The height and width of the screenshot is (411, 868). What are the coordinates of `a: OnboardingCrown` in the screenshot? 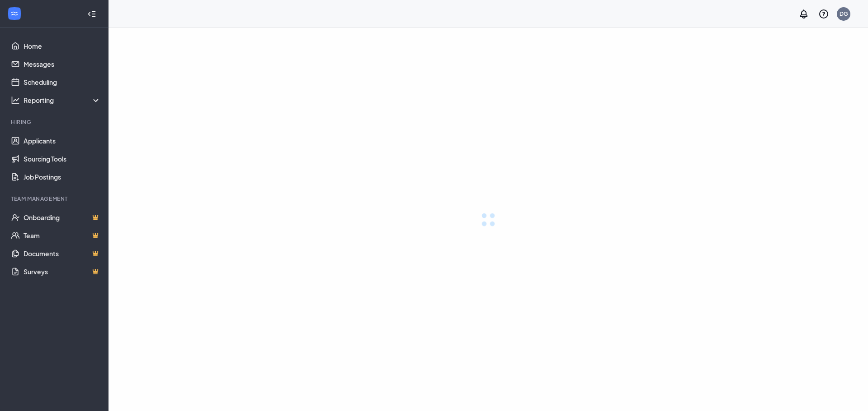 It's located at (62, 218).